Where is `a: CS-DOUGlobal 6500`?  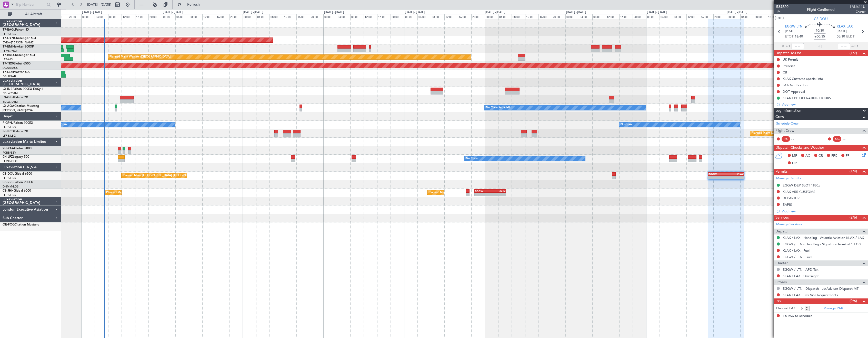
a: CS-DOUGlobal 6500 is located at coordinates (17, 174).